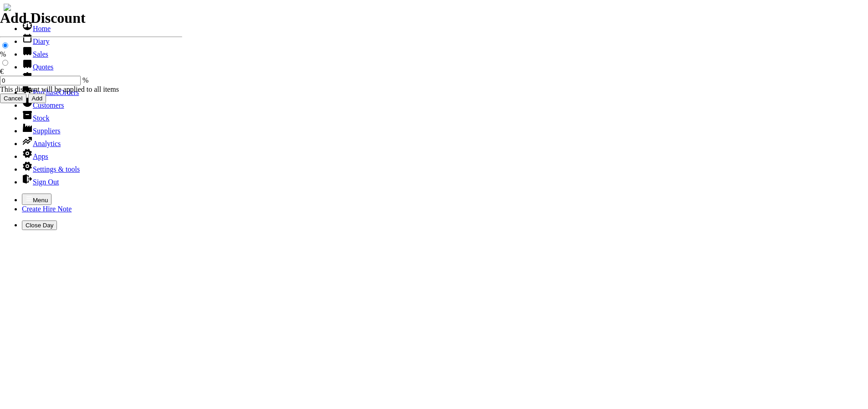  I want to click on a: Customers, so click(43, 105).